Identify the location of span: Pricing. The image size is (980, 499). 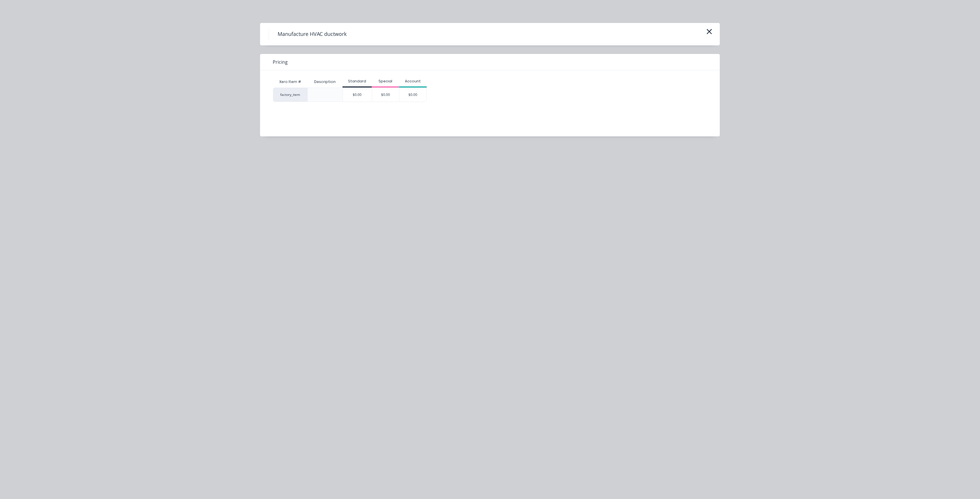
(281, 62).